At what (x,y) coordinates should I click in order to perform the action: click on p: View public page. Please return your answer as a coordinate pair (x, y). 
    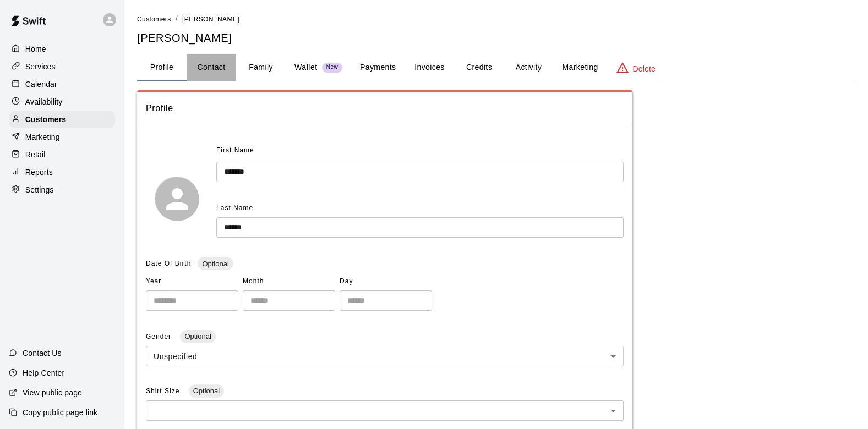
    Looking at the image, I should click on (52, 393).